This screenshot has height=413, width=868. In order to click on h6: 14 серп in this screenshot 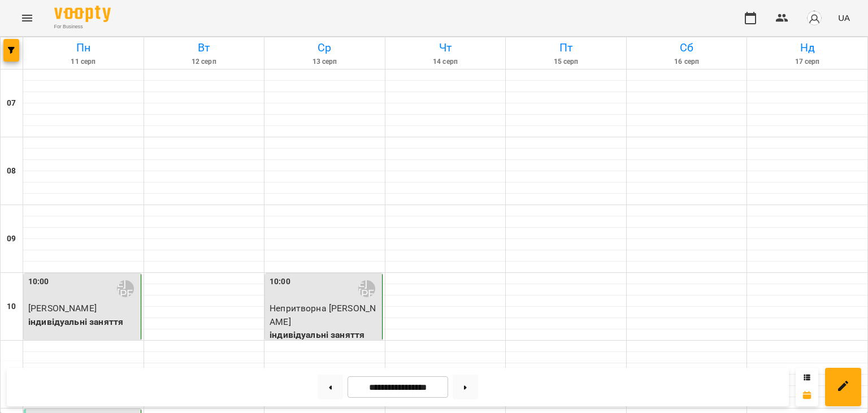, I will do `click(445, 61)`.